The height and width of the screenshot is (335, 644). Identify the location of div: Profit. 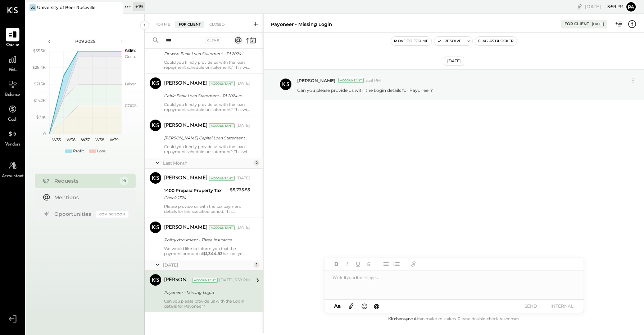
(78, 151).